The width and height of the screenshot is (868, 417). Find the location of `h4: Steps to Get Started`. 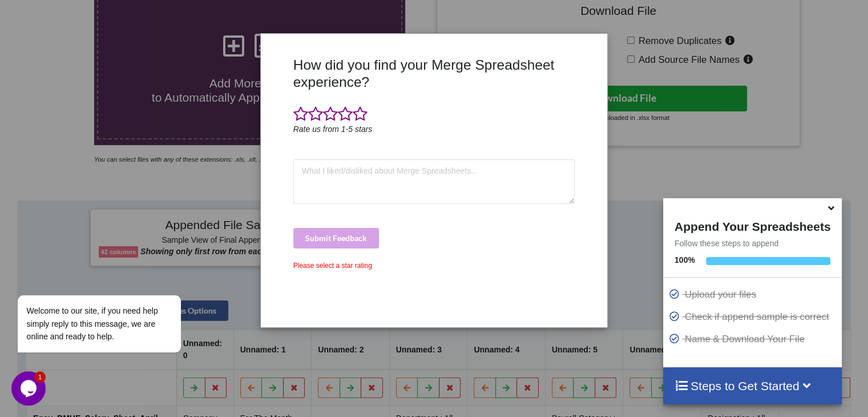

h4: Steps to Get Started is located at coordinates (752, 386).